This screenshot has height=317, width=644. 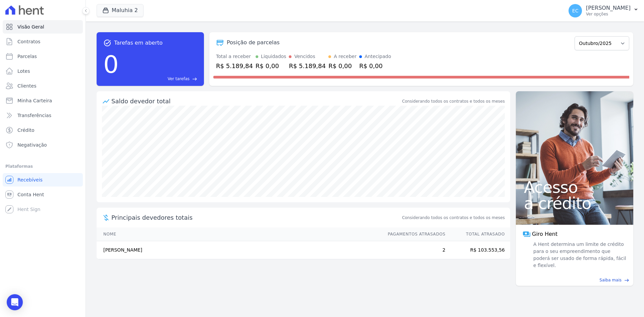 What do you see at coordinates (43, 71) in the screenshot?
I see `a: Lotes` at bounding box center [43, 71].